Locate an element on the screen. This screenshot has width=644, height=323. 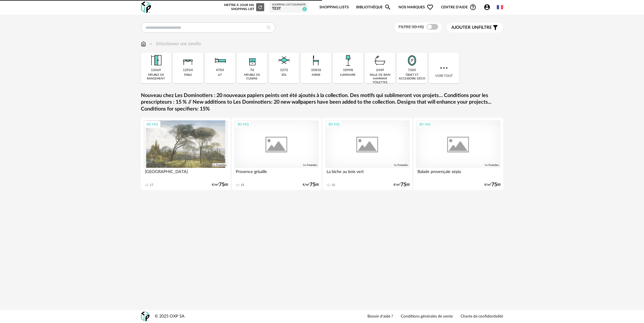
img: Salle%20de%20bain.png is located at coordinates (380, 60).